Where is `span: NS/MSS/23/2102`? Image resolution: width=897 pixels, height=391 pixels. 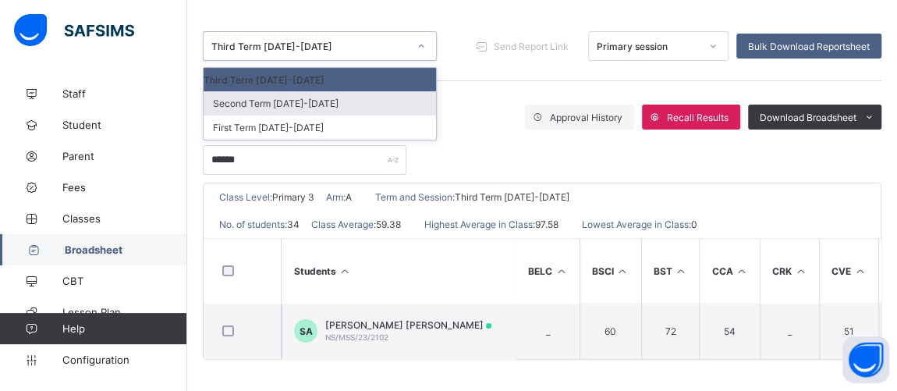
span: NS/MSS/23/2102 is located at coordinates (357, 337).